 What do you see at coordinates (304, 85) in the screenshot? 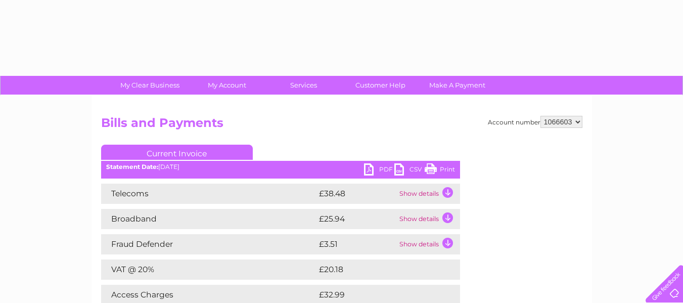
I see `a: Services` at bounding box center [304, 85].